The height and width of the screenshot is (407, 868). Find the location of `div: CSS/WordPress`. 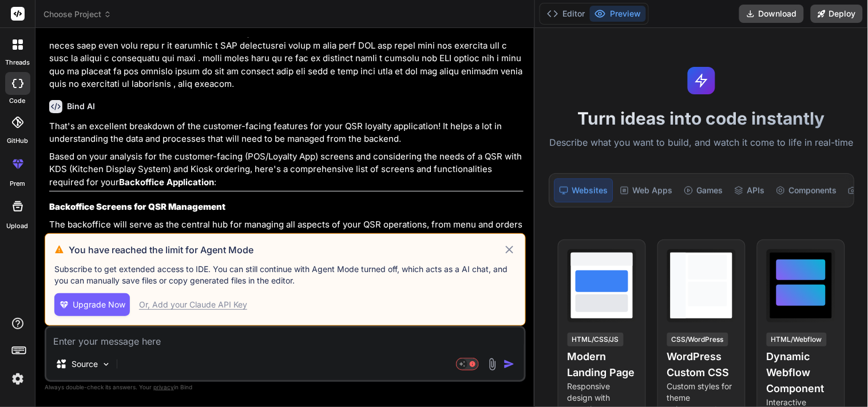

div: CSS/WordPress is located at coordinates (697, 339).